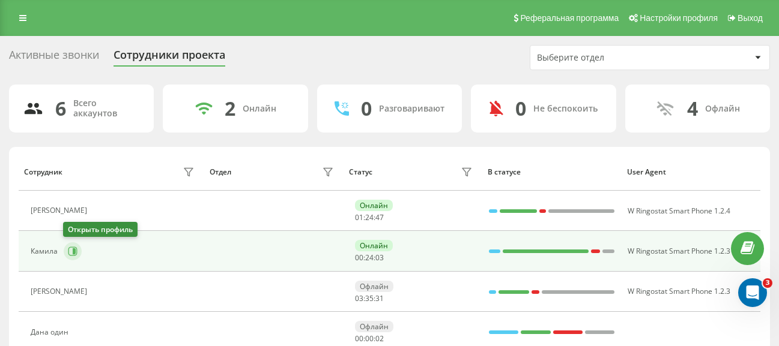 The width and height of the screenshot is (779, 346). What do you see at coordinates (767, 283) in the screenshot?
I see `span: 3` at bounding box center [767, 283].